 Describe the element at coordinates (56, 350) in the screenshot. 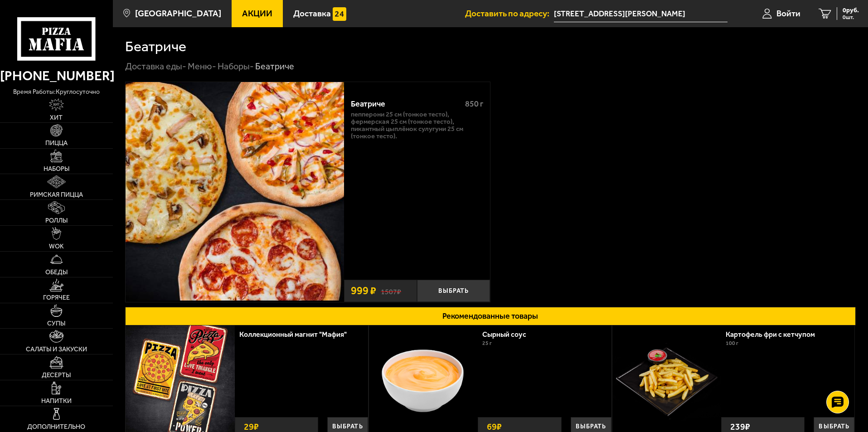

I see `span: Салаты и закуски` at that location.